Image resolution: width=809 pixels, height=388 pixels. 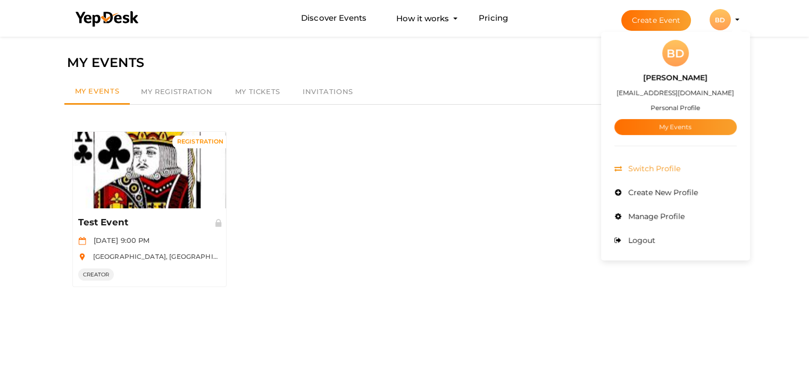 I want to click on span: Create New Profile, so click(x=662, y=193).